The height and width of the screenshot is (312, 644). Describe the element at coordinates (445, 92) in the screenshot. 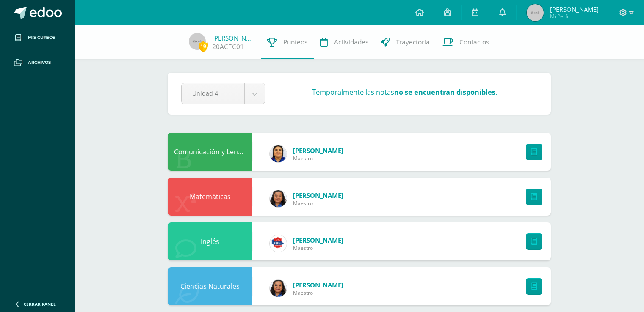

I see `strong: no se encuentran disponibles` at that location.